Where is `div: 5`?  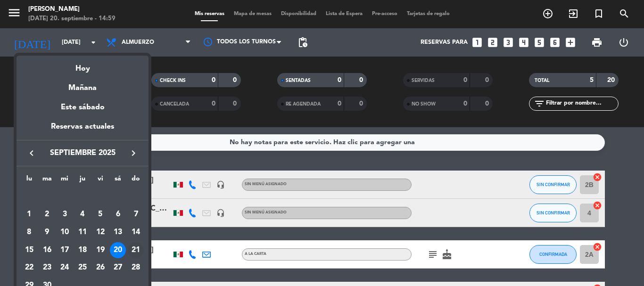
div: 5 is located at coordinates (100, 214).